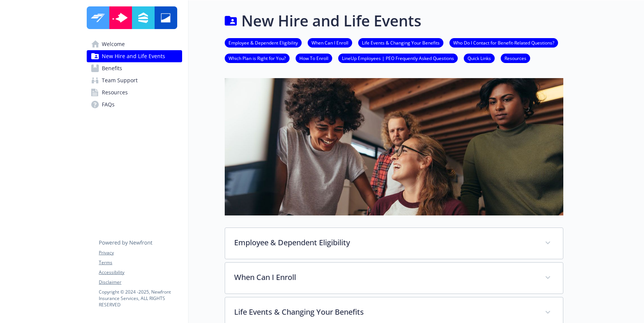 This screenshot has width=644, height=323. What do you see at coordinates (385, 312) in the screenshot?
I see `p: Life Events & Changing Your Benefits` at bounding box center [385, 312].